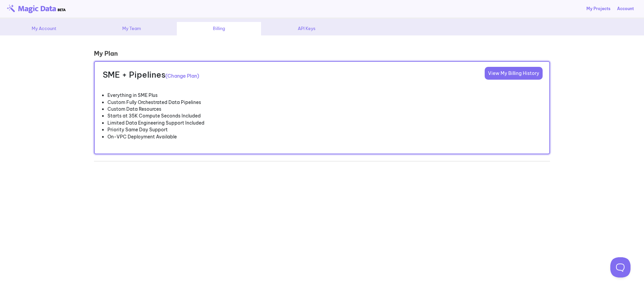  I want to click on li: Priority Same Day Support, so click(324, 130).